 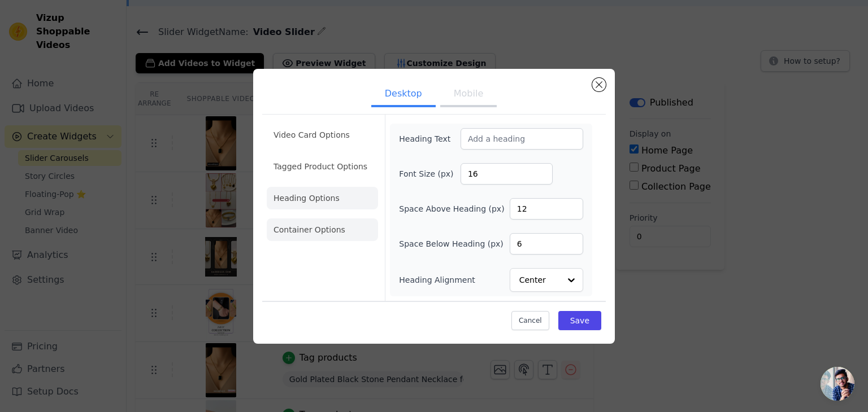 I want to click on label: Font Size (px), so click(x=429, y=174).